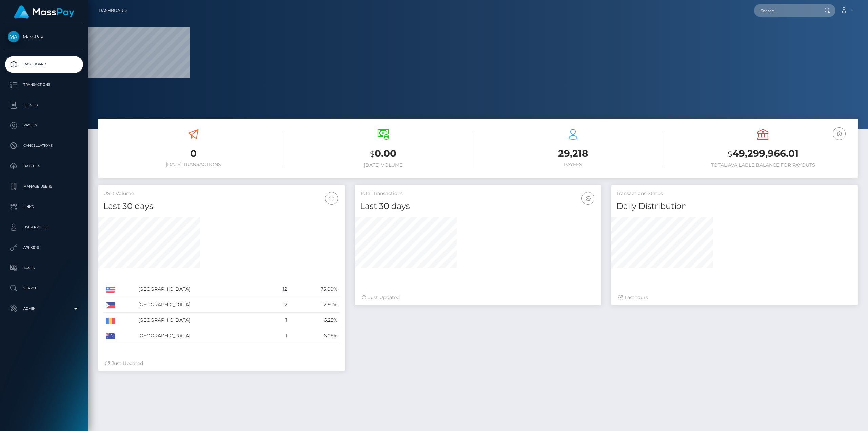 Image resolution: width=868 pixels, height=431 pixels. I want to click on p: Batches, so click(44, 166).